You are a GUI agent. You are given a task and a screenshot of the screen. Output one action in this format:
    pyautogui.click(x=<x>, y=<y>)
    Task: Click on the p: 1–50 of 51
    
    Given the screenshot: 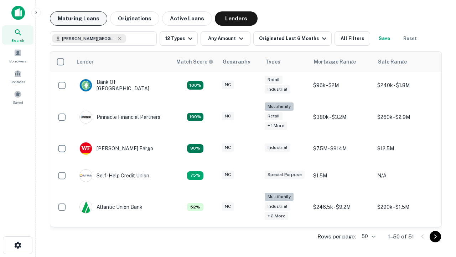 What is the action you would take?
    pyautogui.click(x=401, y=236)
    